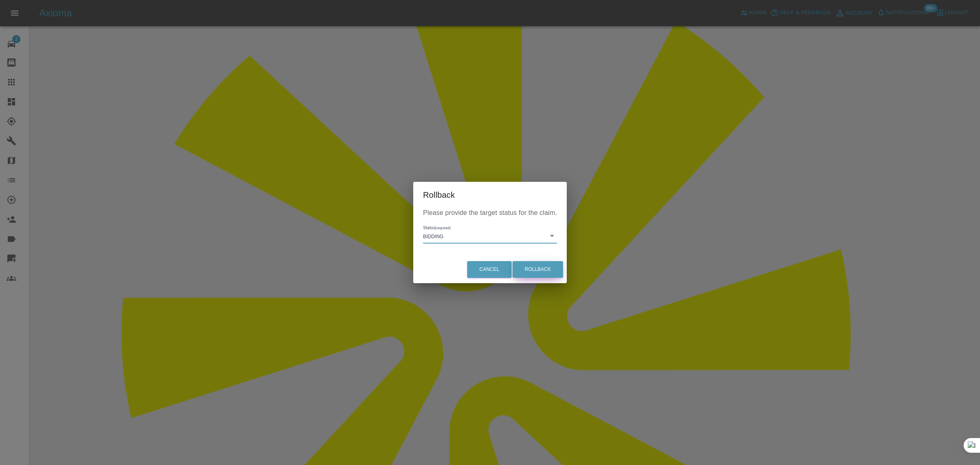 Image resolution: width=980 pixels, height=465 pixels. I want to click on button: Cancel, so click(489, 269).